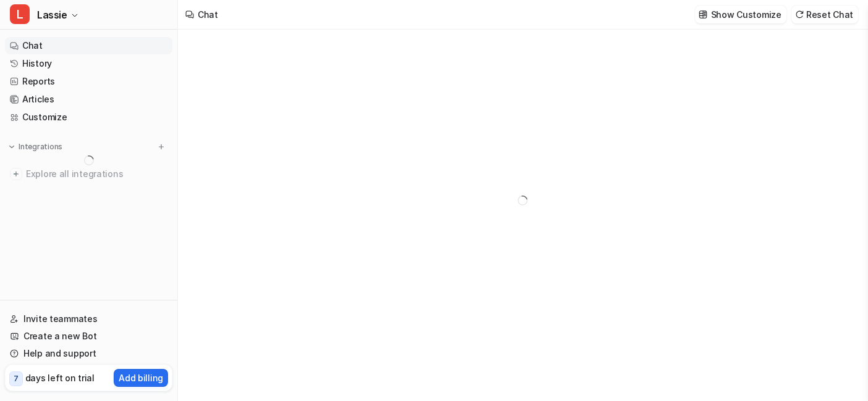 The height and width of the screenshot is (401, 868). I want to click on a: Customize, so click(88, 117).